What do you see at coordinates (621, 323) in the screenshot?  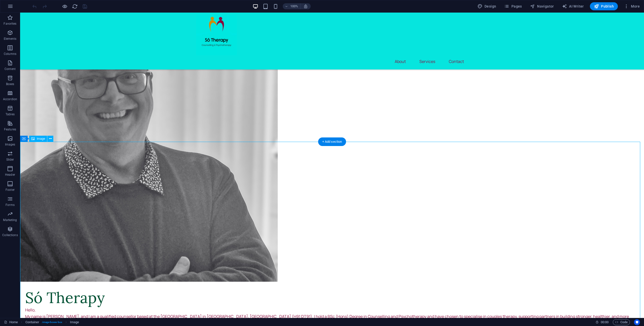 I see `span: Code` at bounding box center [621, 323].